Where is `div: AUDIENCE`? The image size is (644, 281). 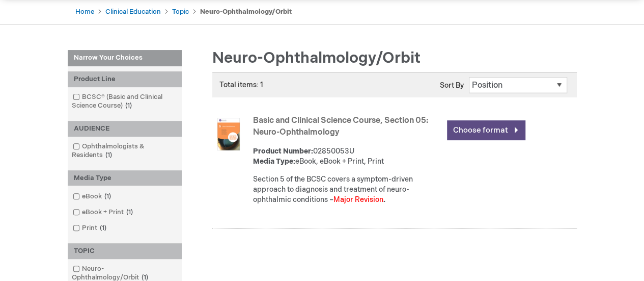
div: AUDIENCE is located at coordinates (125, 128).